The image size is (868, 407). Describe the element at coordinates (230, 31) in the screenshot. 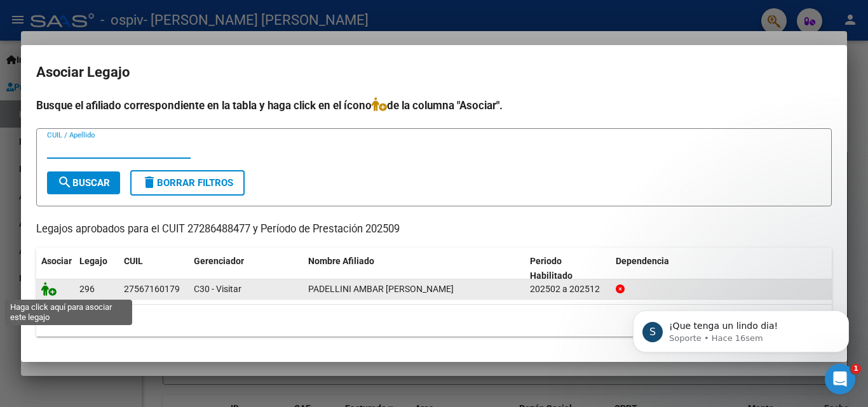

I see `div: Cerrar` at that location.